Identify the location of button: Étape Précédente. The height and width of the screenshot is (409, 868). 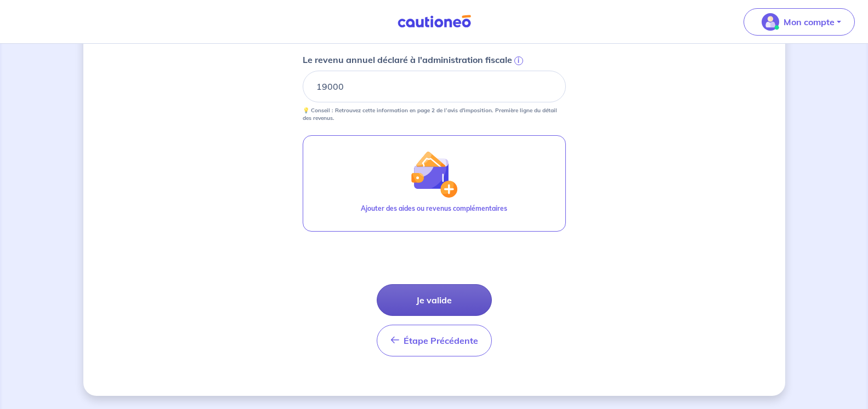
(434, 341).